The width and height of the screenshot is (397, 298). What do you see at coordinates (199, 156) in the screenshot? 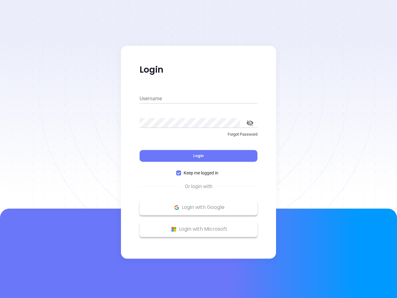
I see `button: Login` at bounding box center [199, 156].